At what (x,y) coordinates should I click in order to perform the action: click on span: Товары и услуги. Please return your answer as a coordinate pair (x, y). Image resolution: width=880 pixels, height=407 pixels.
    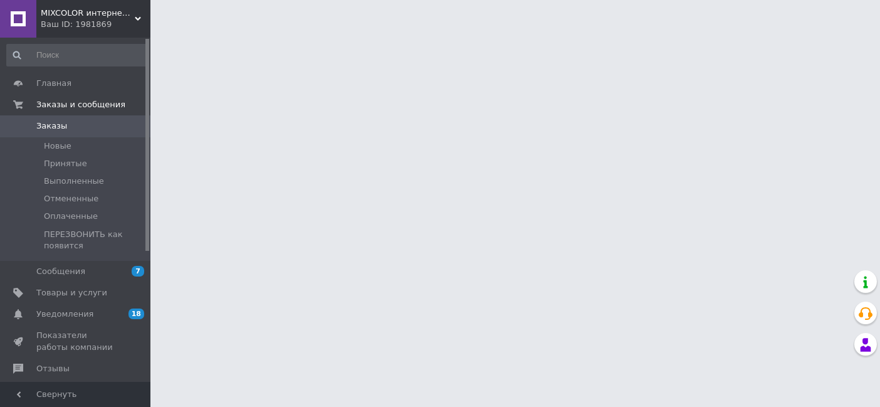
    Looking at the image, I should click on (71, 293).